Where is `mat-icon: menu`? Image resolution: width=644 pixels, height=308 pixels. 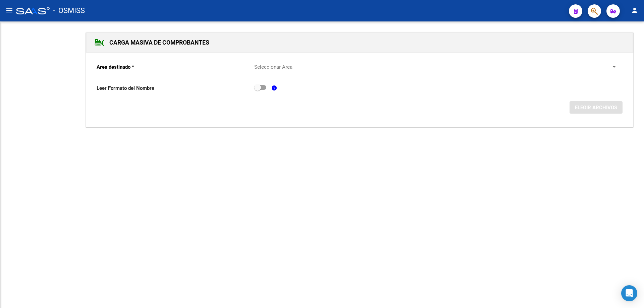 mat-icon: menu is located at coordinates (10, 10).